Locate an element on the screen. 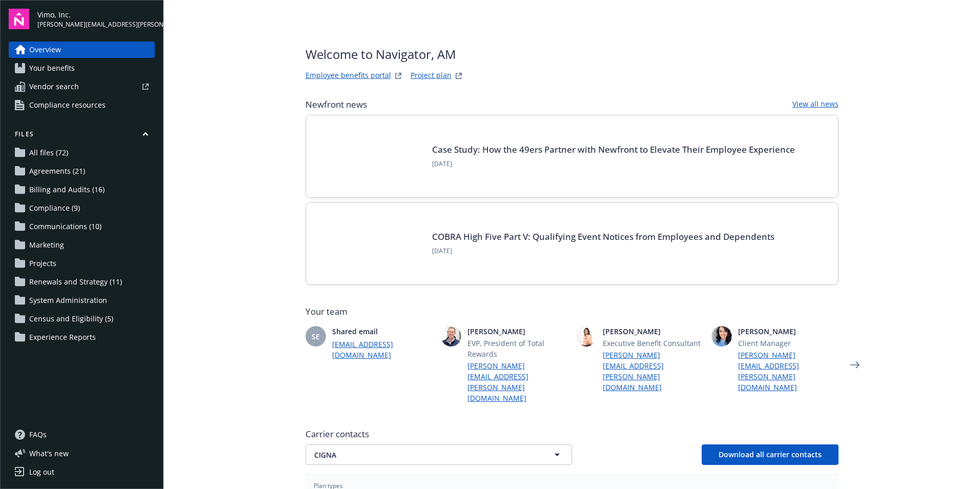  button: CIGNA is located at coordinates (439, 455).